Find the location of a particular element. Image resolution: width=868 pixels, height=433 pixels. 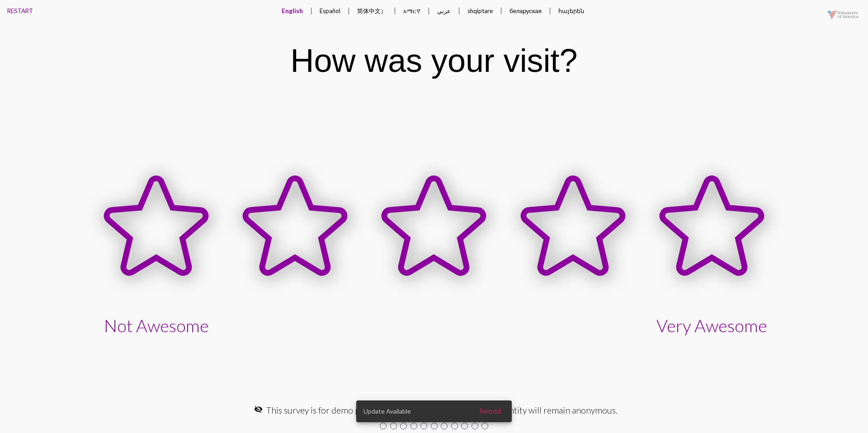

span: This survey is for demo purposes, we value your privacy, your identity will remain anonymous. is located at coordinates (441, 410).